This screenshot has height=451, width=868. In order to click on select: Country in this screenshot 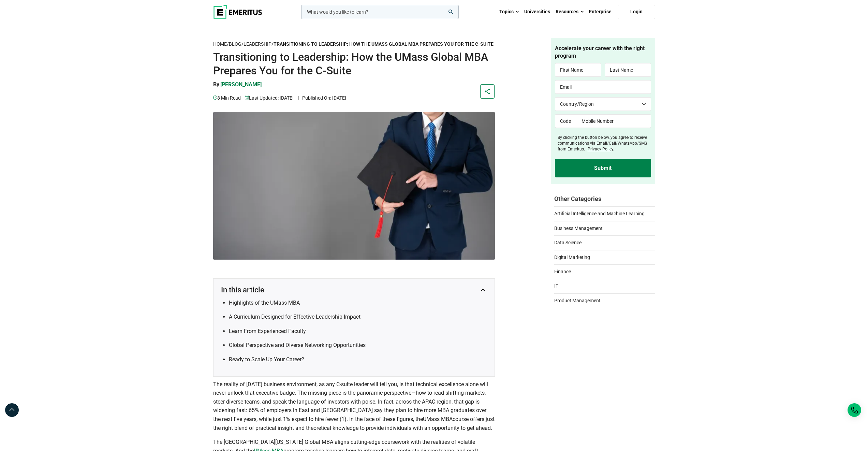, I will do `click(603, 104)`.